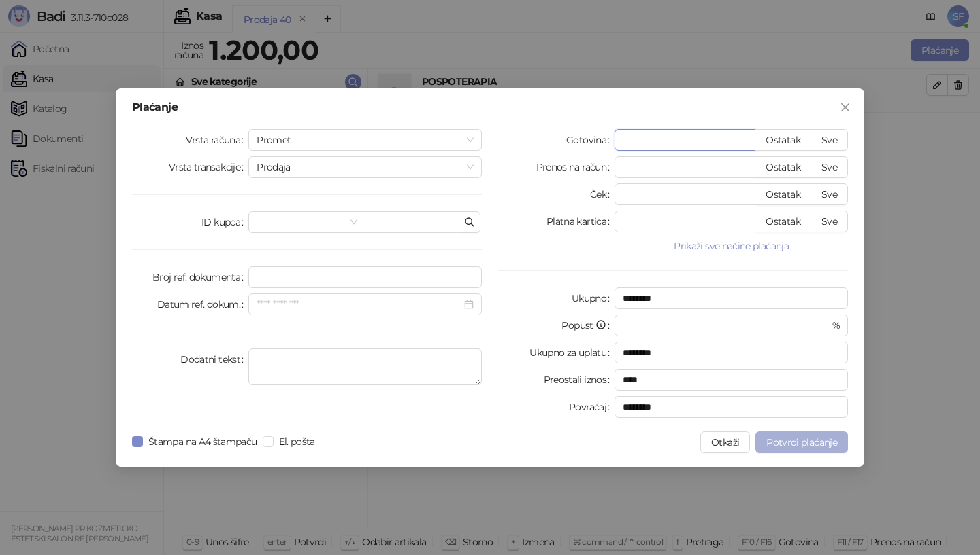 The width and height of the screenshot is (980, 555). What do you see at coordinates (203, 442) in the screenshot?
I see `span: Štampa na A4 štampaču` at bounding box center [203, 442].